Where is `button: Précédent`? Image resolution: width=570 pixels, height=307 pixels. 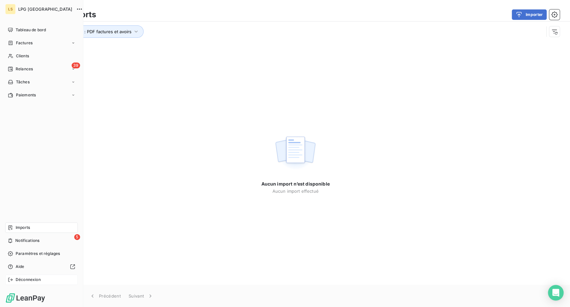 button: Précédent is located at coordinates (105, 296).